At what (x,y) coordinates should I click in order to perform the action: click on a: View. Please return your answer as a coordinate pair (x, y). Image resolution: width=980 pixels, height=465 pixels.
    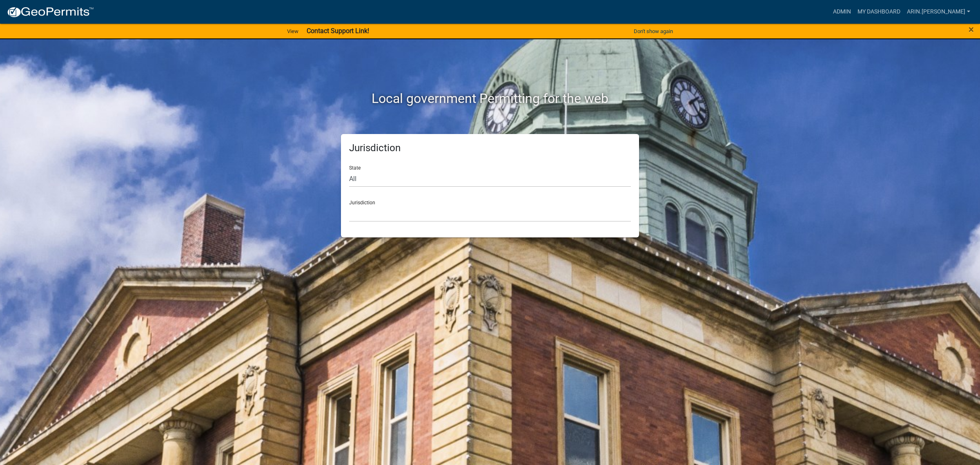
    Looking at the image, I should click on (293, 31).